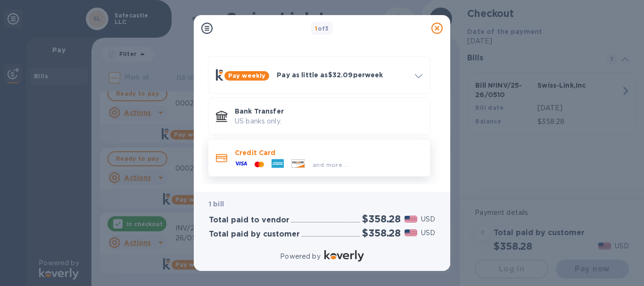 The height and width of the screenshot is (286, 644). I want to click on span: and more..., so click(330, 164).